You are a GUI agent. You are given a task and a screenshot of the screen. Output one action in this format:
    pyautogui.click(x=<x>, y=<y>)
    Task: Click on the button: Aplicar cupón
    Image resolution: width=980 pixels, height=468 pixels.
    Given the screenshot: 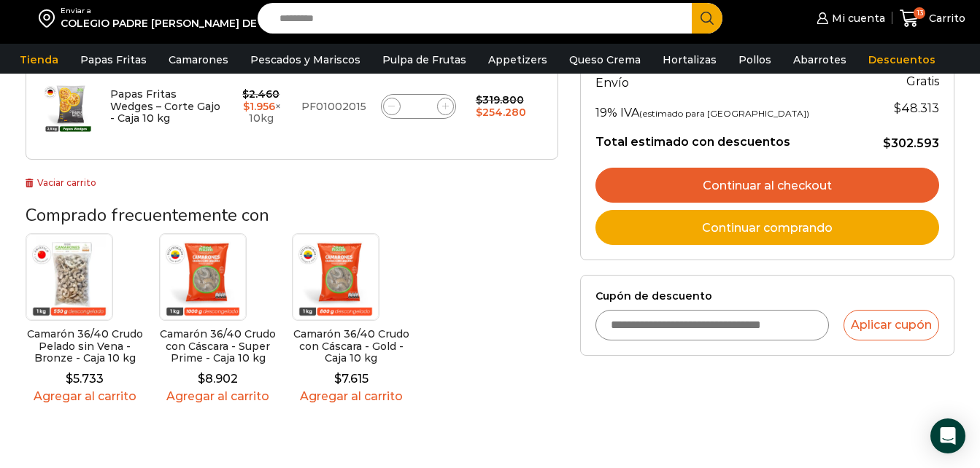 What is the action you would take?
    pyautogui.click(x=891, y=325)
    